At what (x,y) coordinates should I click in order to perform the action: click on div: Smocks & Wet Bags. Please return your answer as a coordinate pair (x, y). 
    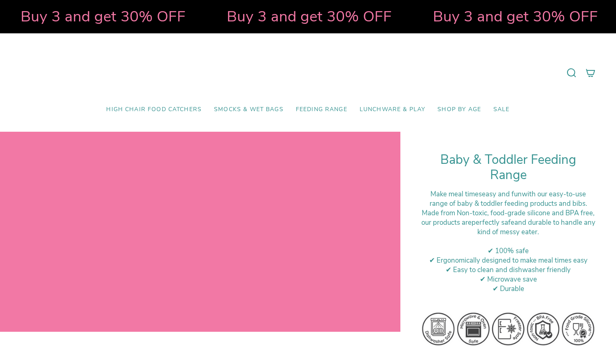
    Looking at the image, I should click on (248, 109).